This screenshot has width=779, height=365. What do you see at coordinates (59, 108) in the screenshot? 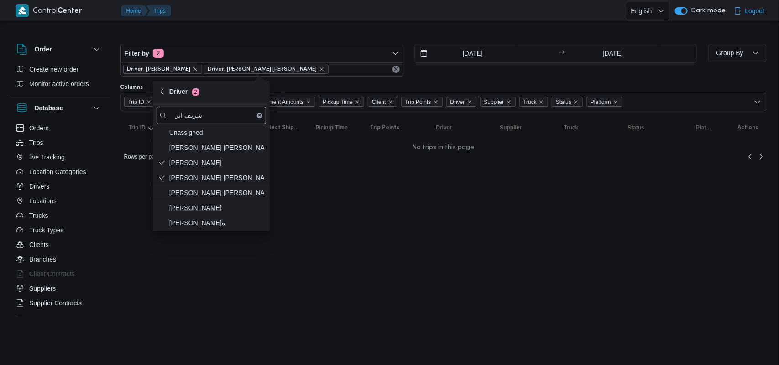
I see `button: Database` at bounding box center [59, 108].